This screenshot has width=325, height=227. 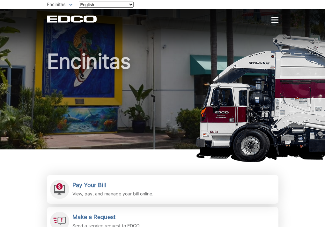 What do you see at coordinates (106, 4) in the screenshot?
I see `select: Select a language` at bounding box center [106, 4].